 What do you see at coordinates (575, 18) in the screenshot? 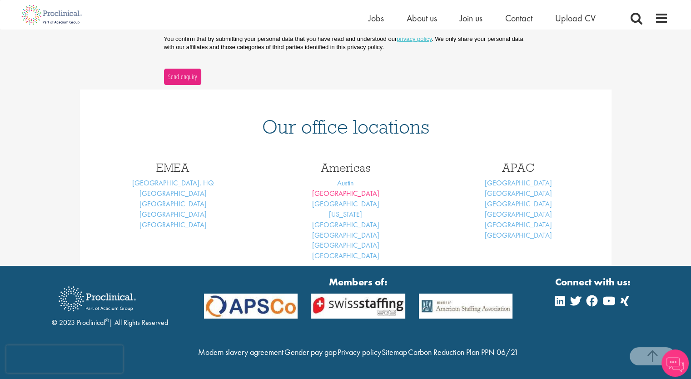
I see `span: Upload CV` at bounding box center [575, 18].